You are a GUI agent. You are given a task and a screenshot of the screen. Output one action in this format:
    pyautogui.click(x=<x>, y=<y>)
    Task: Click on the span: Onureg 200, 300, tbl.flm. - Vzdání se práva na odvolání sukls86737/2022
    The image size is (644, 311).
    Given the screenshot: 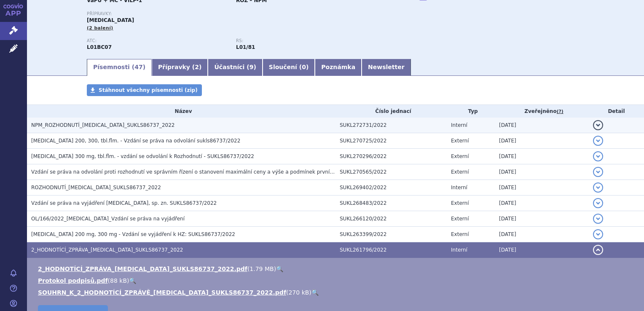 What is the action you would take?
    pyautogui.click(x=136, y=141)
    